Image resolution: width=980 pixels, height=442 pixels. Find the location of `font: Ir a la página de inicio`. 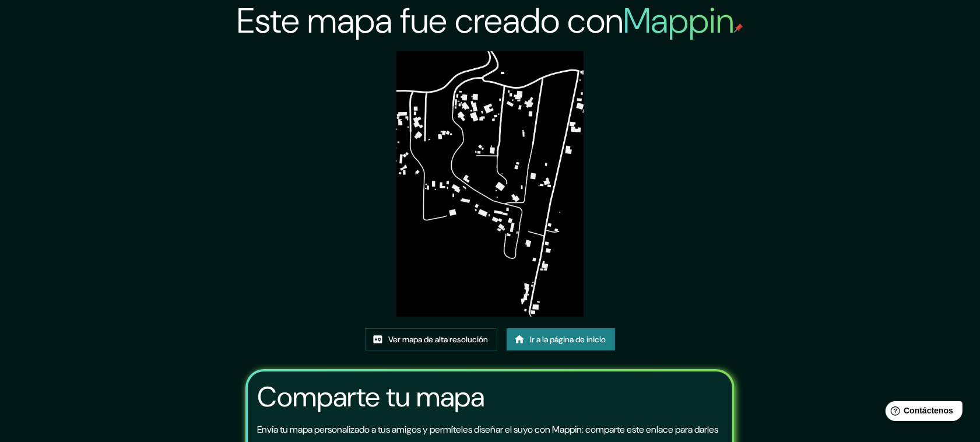

font: Ir a la página de inicio is located at coordinates (568, 339).